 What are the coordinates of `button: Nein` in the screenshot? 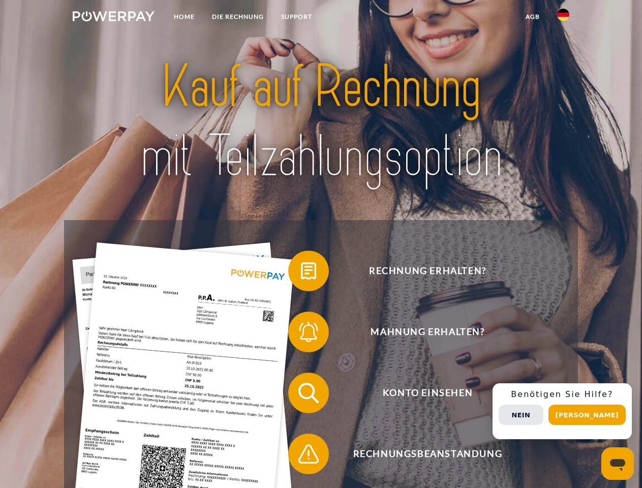 It's located at (521, 415).